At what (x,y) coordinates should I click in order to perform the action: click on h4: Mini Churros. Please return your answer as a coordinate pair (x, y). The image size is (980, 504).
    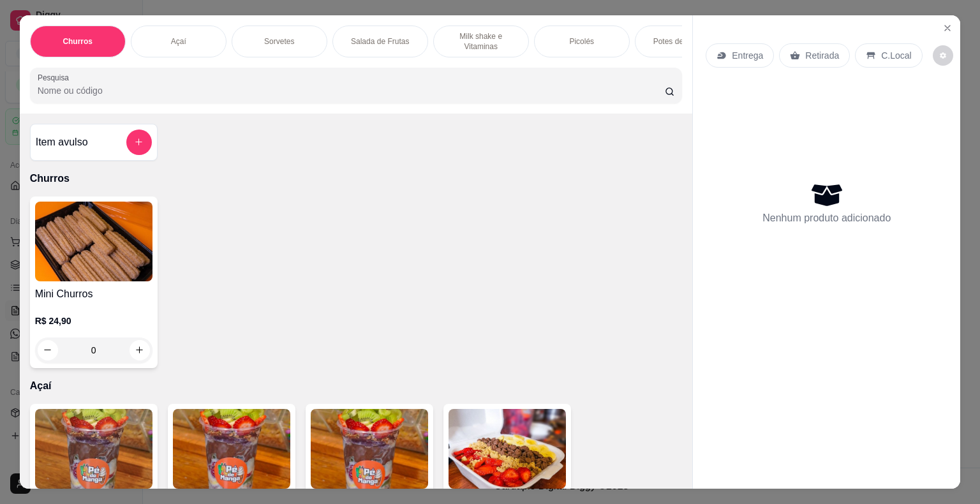
    Looking at the image, I should click on (94, 294).